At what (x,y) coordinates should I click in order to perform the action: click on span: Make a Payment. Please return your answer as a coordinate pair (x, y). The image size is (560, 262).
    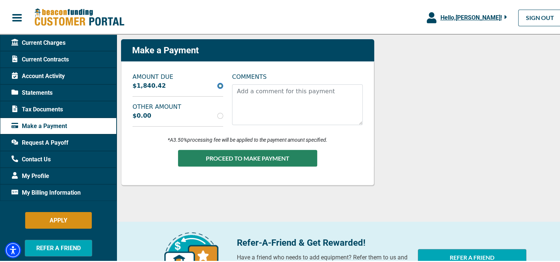
    Looking at the image, I should click on (39, 125).